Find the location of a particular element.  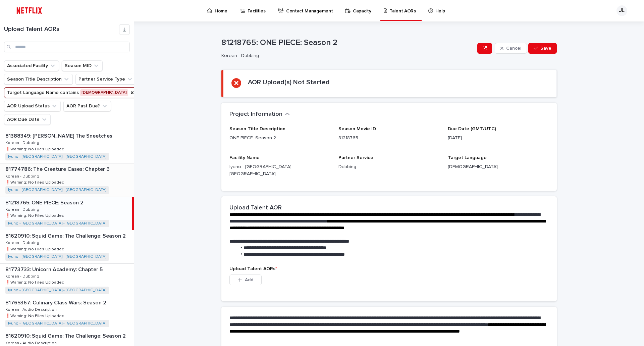

button: AOR Due Date is located at coordinates (27, 120).